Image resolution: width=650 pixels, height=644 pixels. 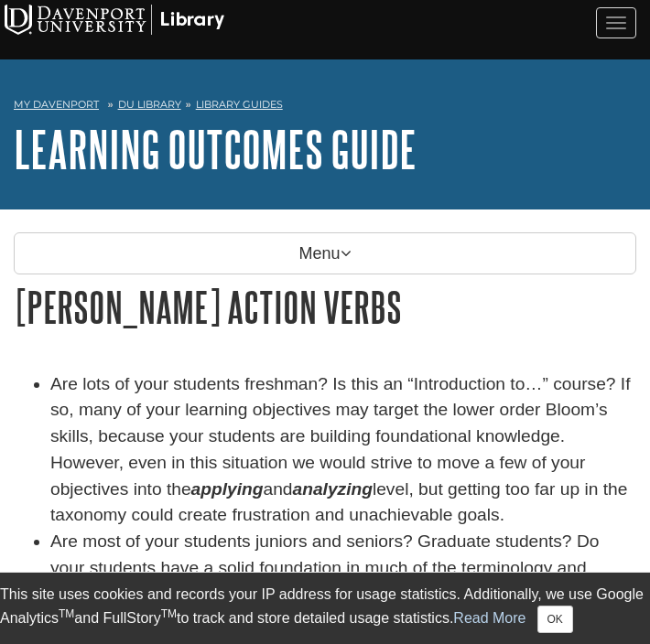 I want to click on li: Are lots of your students freshman? Is this an “Introduction to…” course? If so, many of your lea..., so click(x=343, y=450).